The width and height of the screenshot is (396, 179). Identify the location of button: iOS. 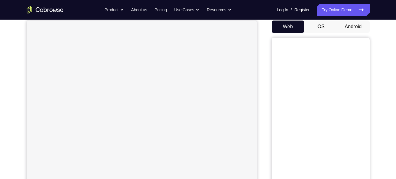
(321, 27).